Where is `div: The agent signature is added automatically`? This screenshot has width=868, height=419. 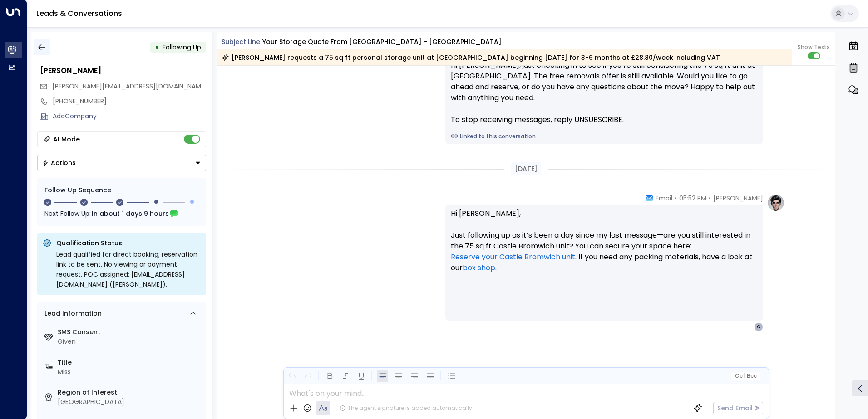 div: The agent signature is added automatically is located at coordinates (406, 408).